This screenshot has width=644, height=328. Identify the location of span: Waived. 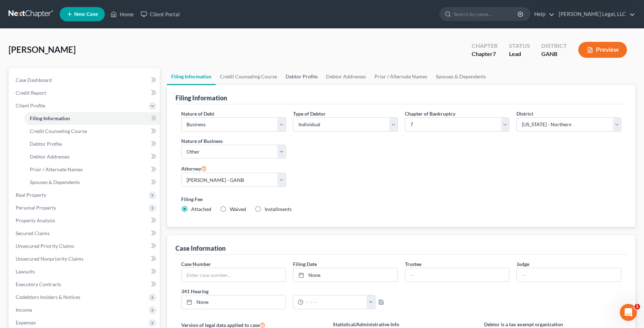
(238, 209).